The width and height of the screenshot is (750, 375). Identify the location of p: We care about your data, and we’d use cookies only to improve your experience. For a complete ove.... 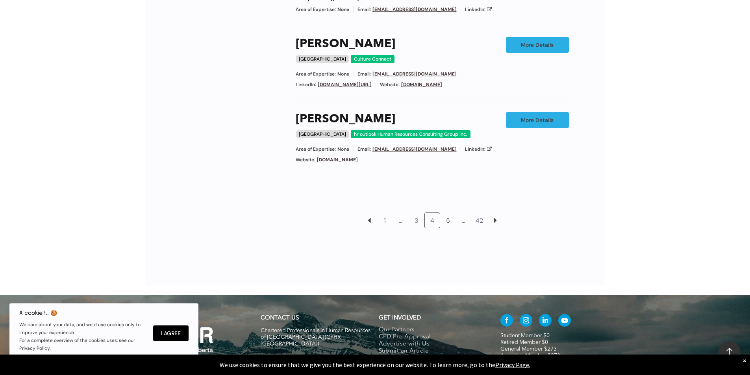
(82, 336).